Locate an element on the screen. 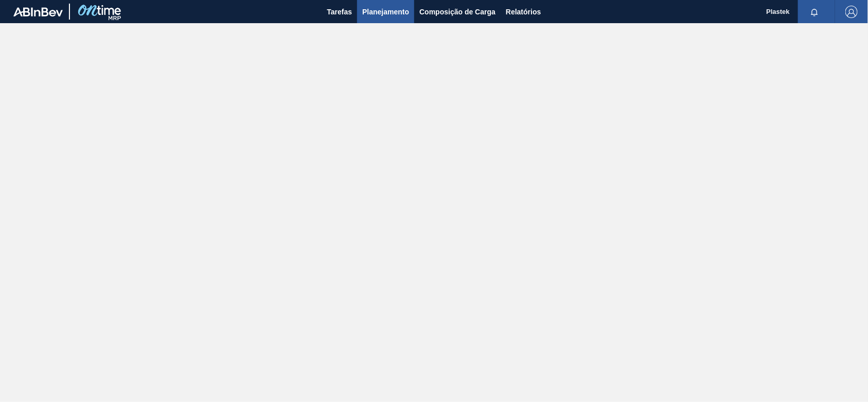  button: Notificações is located at coordinates (814, 12).